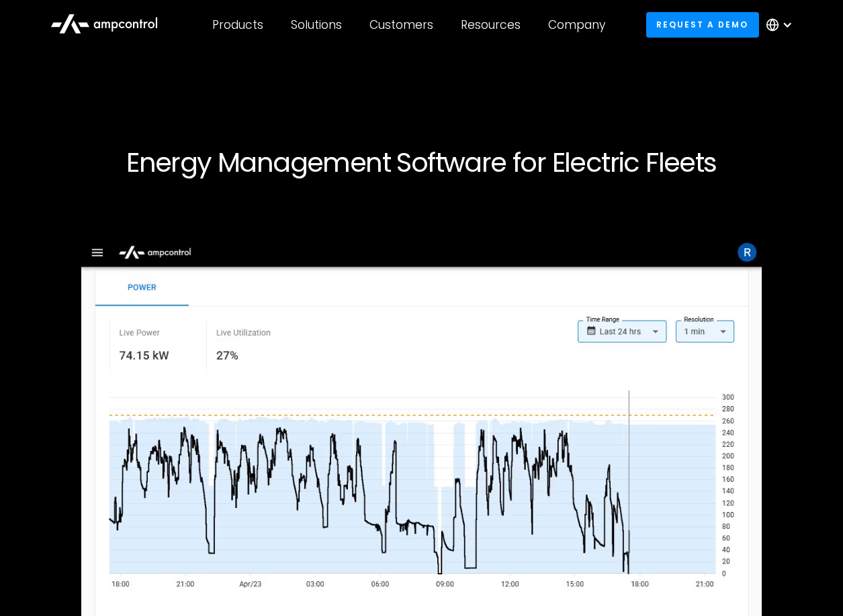 This screenshot has height=616, width=843. Describe the element at coordinates (490, 25) in the screenshot. I see `div: Resources` at that location.